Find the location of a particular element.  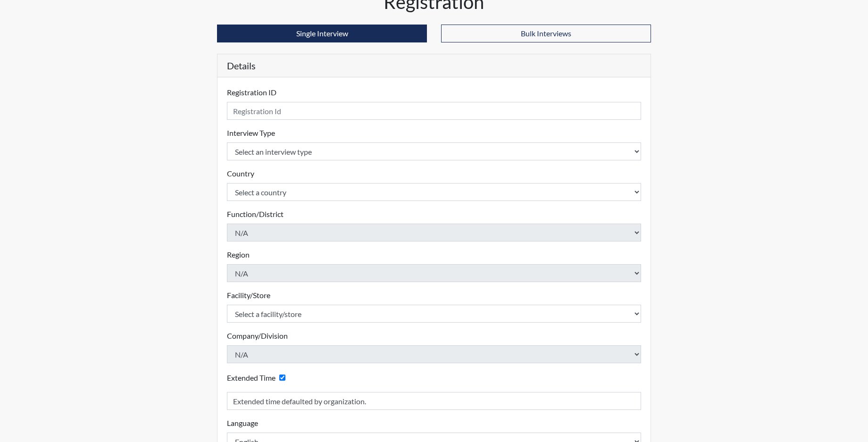

label: Function/District is located at coordinates (255, 214).